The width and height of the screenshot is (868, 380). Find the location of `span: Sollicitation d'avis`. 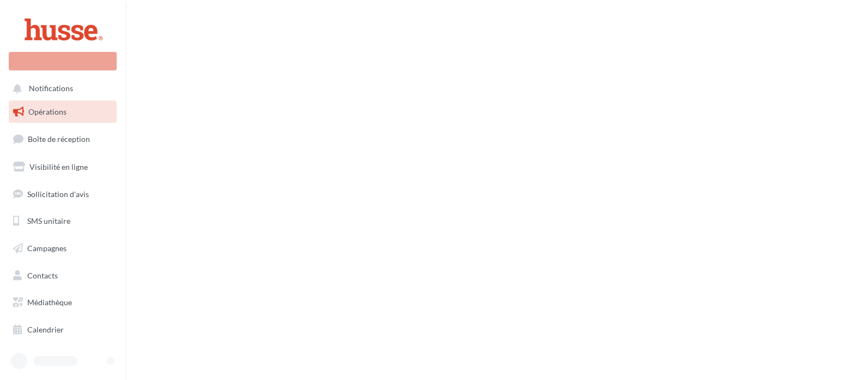

span: Sollicitation d'avis is located at coordinates (58, 194).